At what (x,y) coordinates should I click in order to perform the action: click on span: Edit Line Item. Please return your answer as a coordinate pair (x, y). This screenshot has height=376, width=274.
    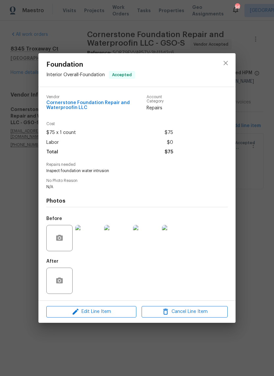
    Looking at the image, I should click on (91, 311).